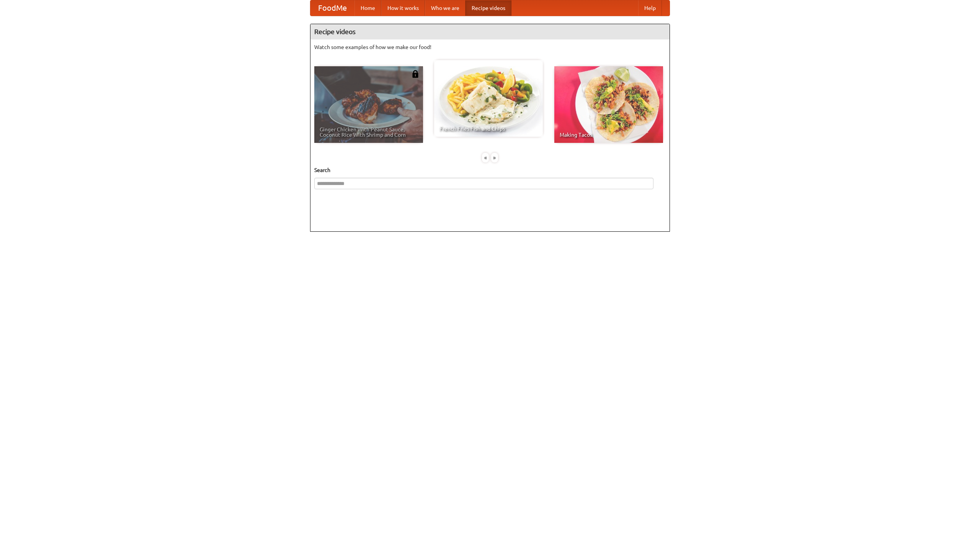 Image resolution: width=980 pixels, height=542 pixels. I want to click on span: French Fries Fish and Chips, so click(488, 129).